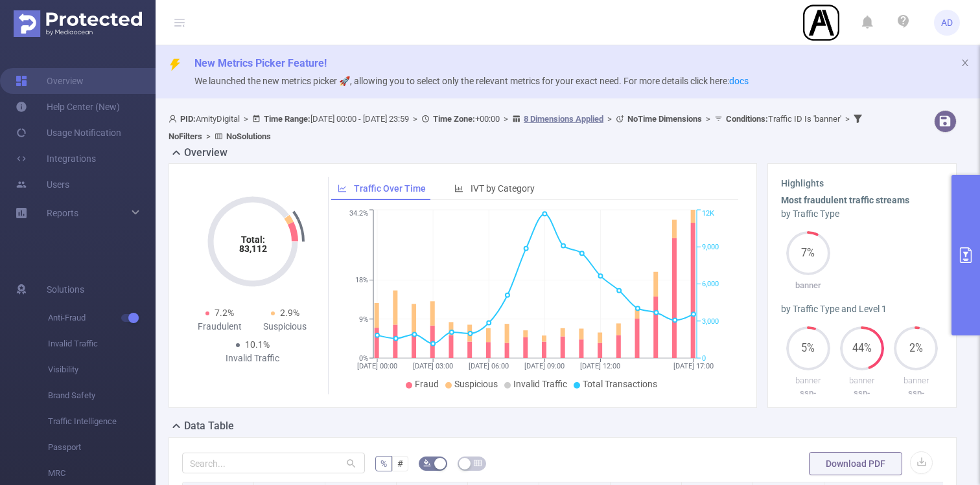 This screenshot has width=980, height=485. What do you see at coordinates (746, 119) in the screenshot?
I see `b: Conditions :` at bounding box center [746, 119].